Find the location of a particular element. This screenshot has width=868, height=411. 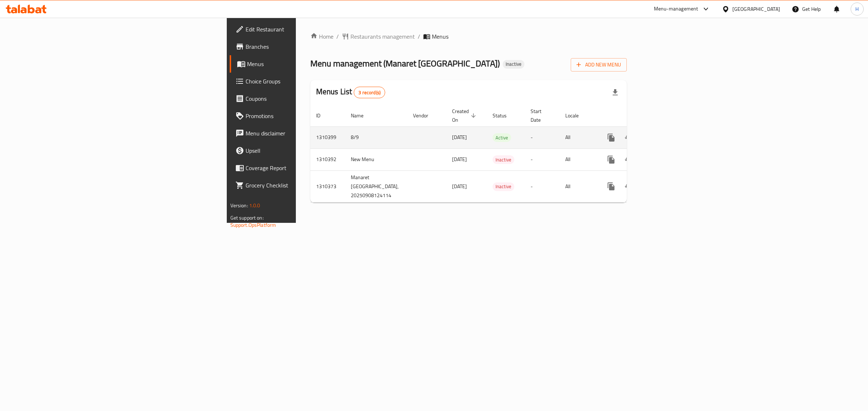

a: Restaurants management is located at coordinates (379, 37).